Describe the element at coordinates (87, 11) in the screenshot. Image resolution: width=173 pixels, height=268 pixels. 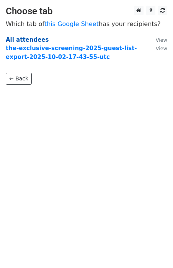
I see `h3: Choose tab` at that location.